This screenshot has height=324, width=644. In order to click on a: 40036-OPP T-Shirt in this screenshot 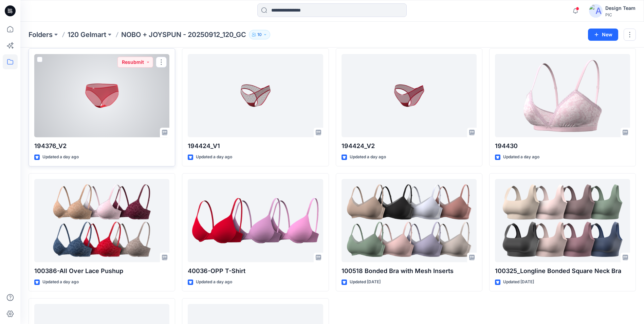, I will do `click(255, 220)`.